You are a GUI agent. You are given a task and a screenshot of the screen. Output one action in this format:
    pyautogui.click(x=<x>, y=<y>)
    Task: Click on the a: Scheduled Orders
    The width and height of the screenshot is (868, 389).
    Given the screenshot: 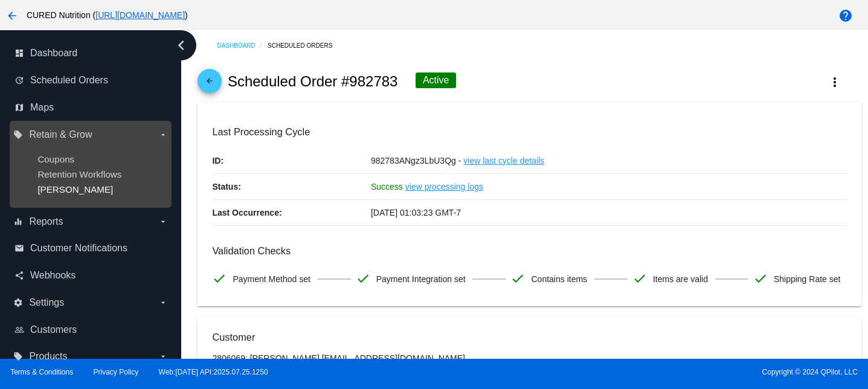 What is the action you would take?
    pyautogui.click(x=305, y=45)
    